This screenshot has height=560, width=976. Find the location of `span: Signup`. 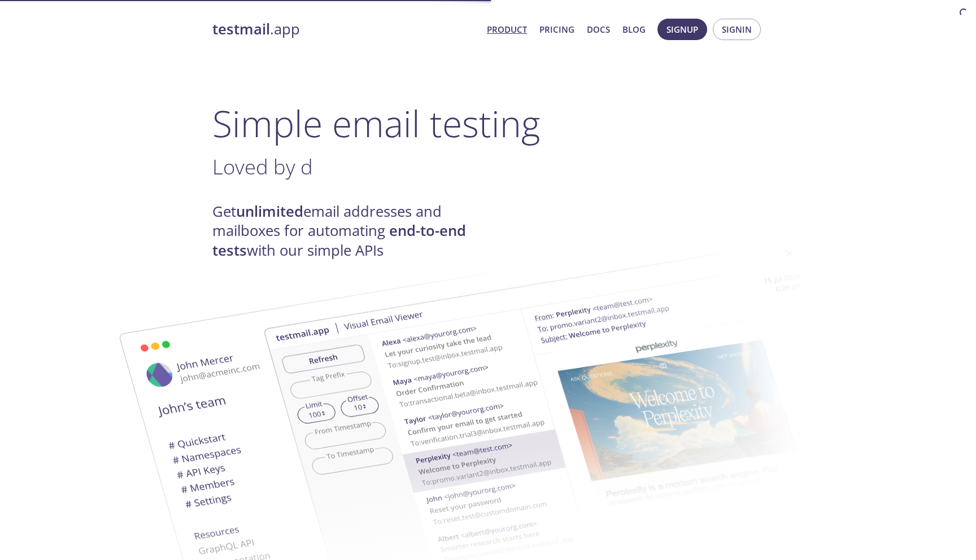

span: Signup is located at coordinates (682, 29).